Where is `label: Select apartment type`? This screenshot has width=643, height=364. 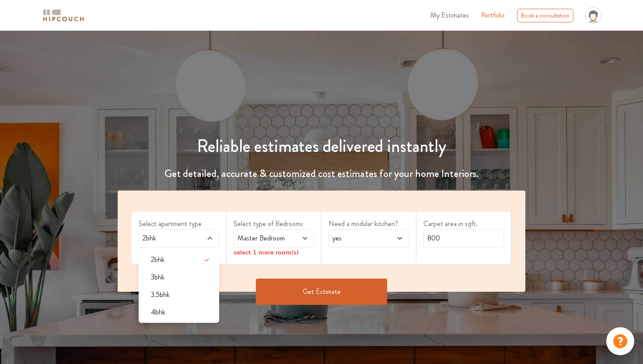
label: Select apartment type is located at coordinates (179, 223).